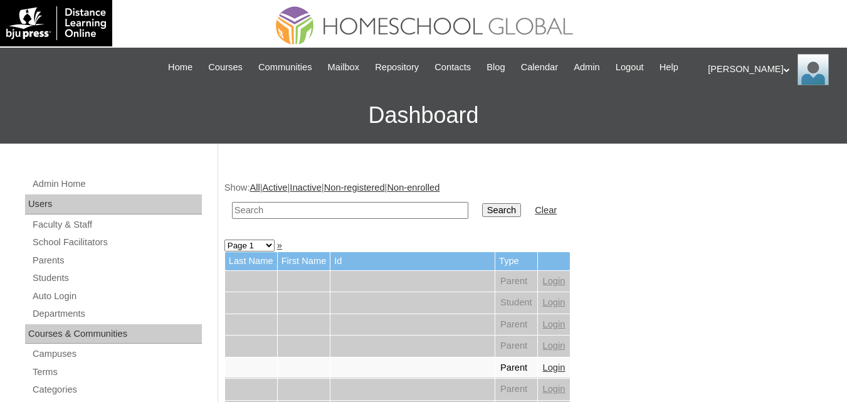 The image size is (847, 402). Describe the element at coordinates (117, 354) in the screenshot. I see `a: Campuses` at that location.